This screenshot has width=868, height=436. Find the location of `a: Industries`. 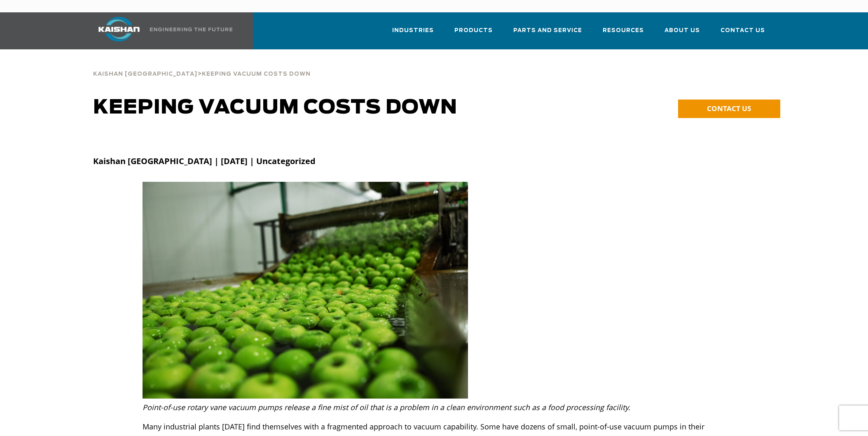

a: Industries is located at coordinates (412, 34).